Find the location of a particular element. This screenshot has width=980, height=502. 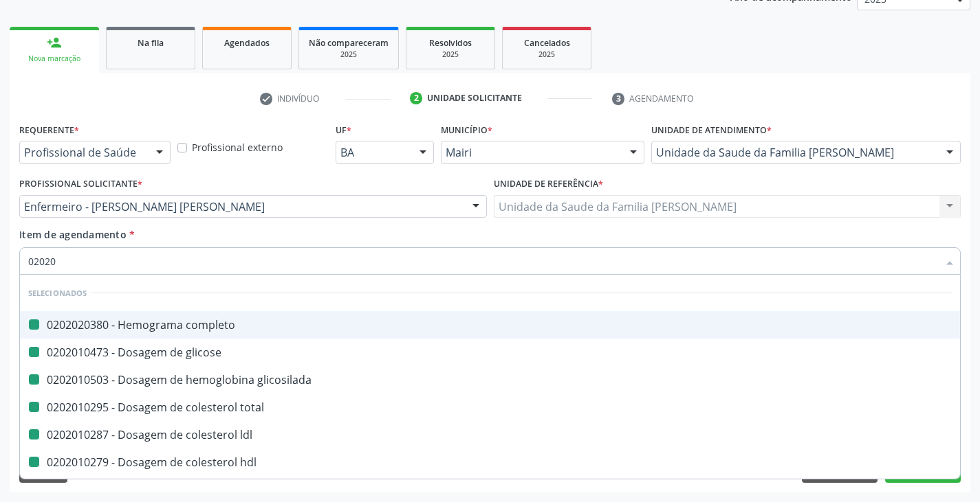

span: Resolvidos is located at coordinates (451, 42).